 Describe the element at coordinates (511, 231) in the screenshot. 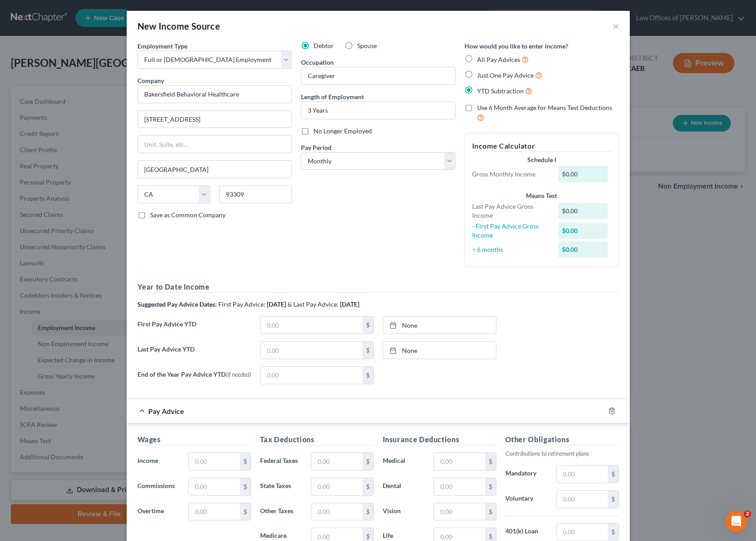

I see `div: - First Pay Advice Gross Income` at that location.